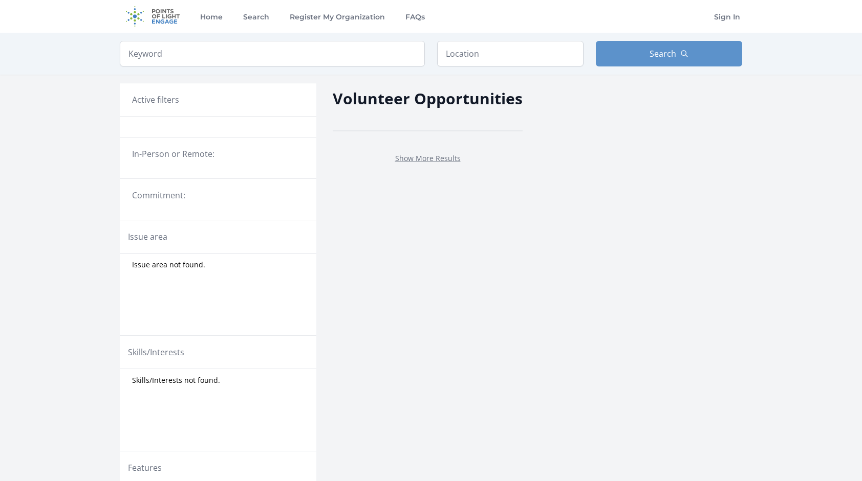  Describe the element at coordinates (272, 54) in the screenshot. I see `input: Keyword` at that location.